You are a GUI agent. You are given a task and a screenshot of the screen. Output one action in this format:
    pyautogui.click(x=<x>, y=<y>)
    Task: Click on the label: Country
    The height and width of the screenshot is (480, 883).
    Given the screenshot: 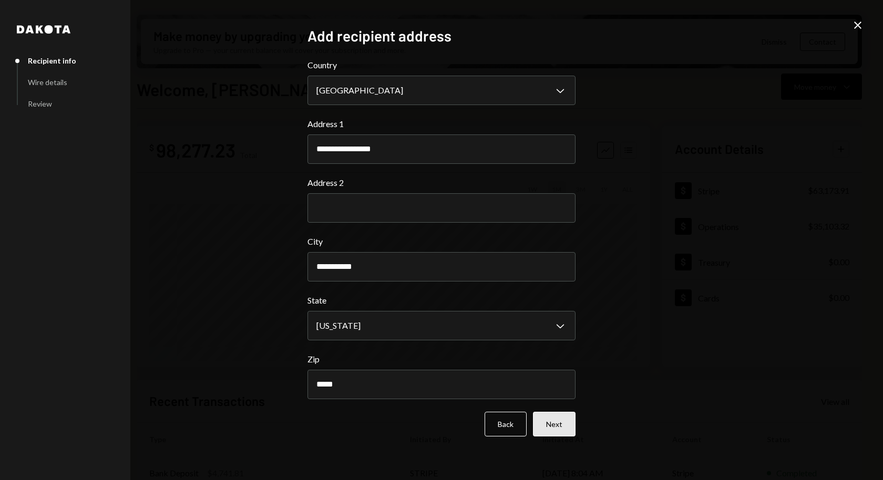 What is the action you would take?
    pyautogui.click(x=441, y=65)
    